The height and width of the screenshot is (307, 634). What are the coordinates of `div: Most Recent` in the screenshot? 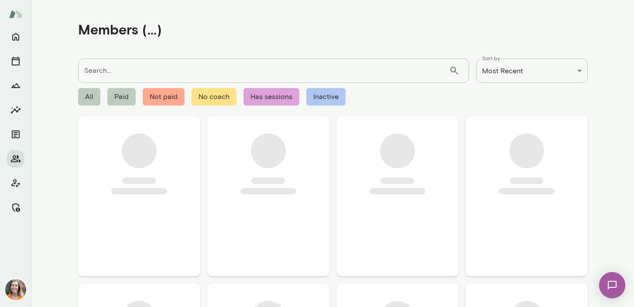 It's located at (532, 71).